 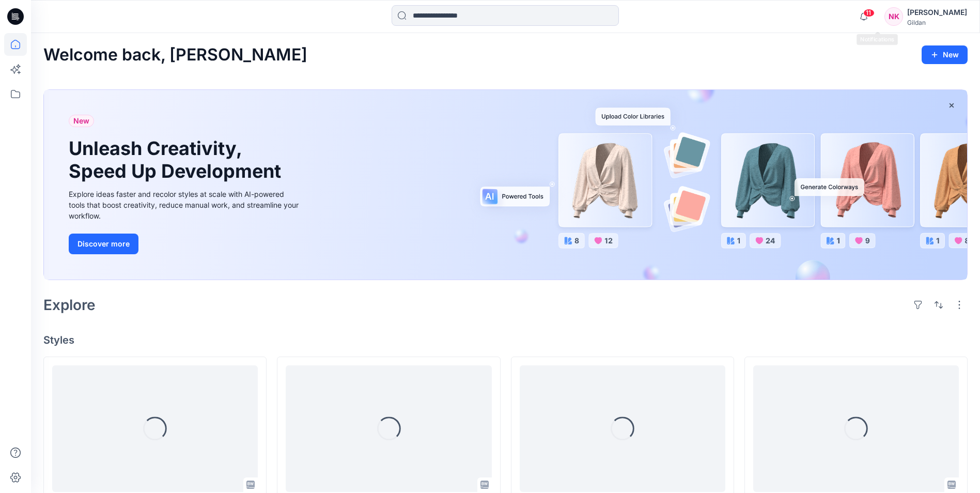 I want to click on button: New, so click(x=945, y=55).